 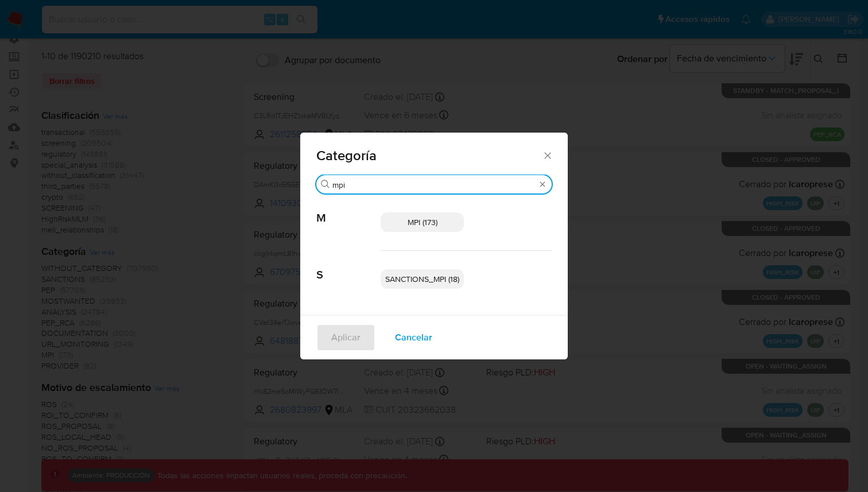 I want to click on span: M, so click(x=349, y=210).